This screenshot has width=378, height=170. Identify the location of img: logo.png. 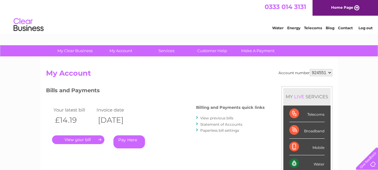
(29, 25).